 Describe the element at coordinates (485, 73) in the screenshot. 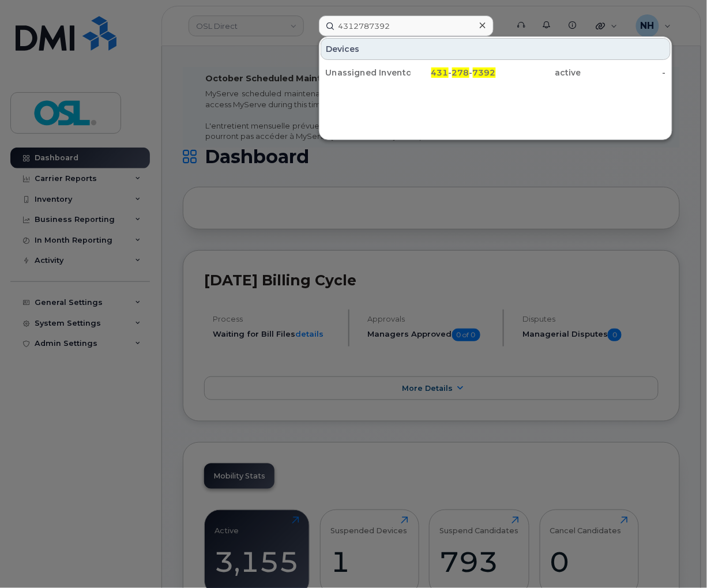

I see `span: 7392` at that location.